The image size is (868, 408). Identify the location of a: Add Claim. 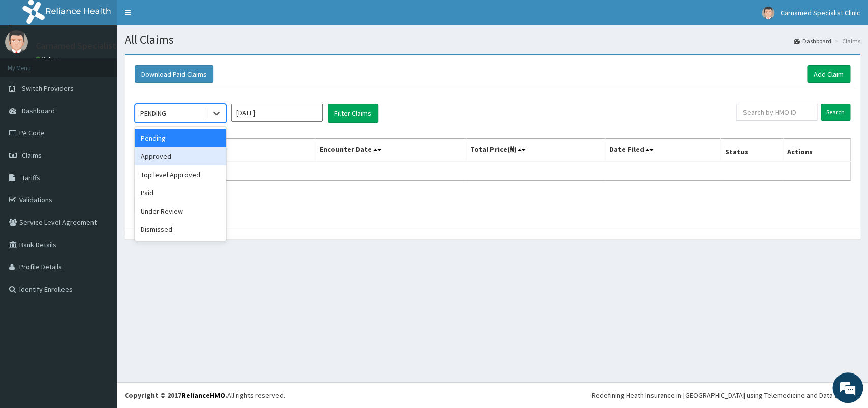
(828, 74).